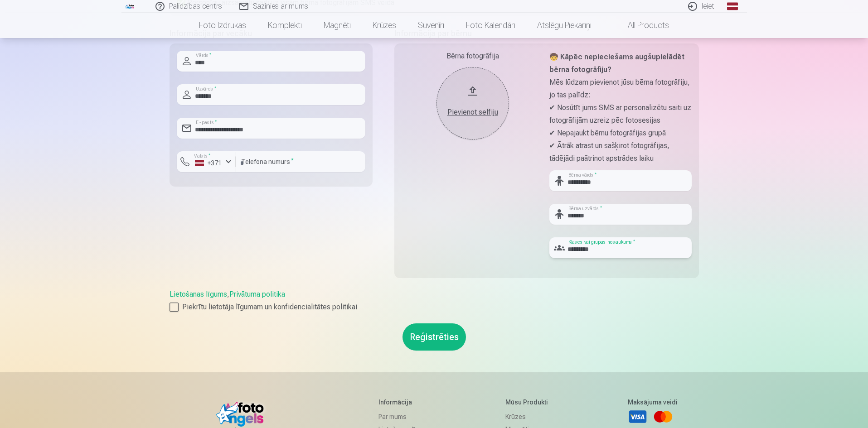 This screenshot has height=428, width=868. What do you see at coordinates (209, 163) in the screenshot?
I see `div: +371` at bounding box center [209, 163].